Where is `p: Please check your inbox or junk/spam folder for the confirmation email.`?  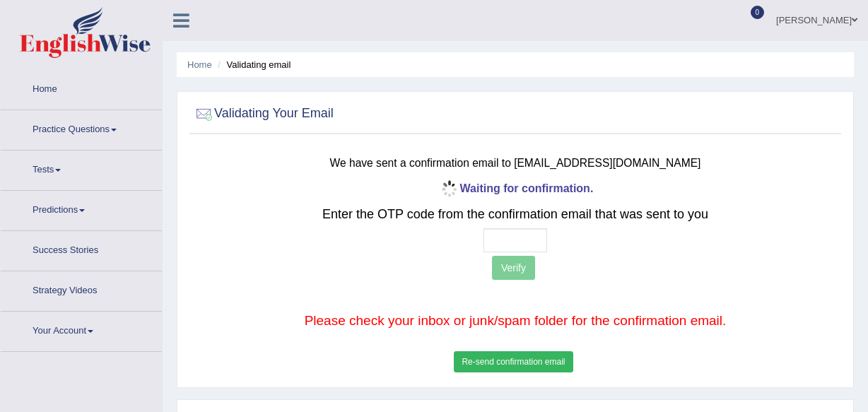
p: Please check your inbox or junk/spam folder for the confirmation email. is located at coordinates (515, 321).